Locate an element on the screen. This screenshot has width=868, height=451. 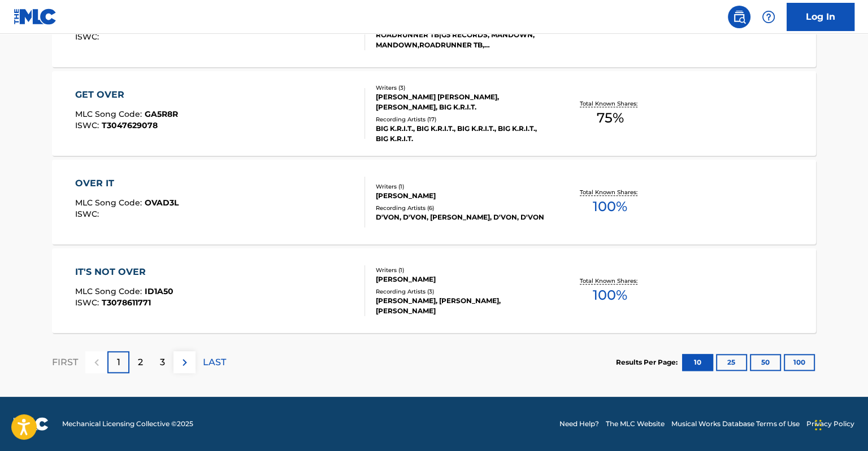
div: Help is located at coordinates (769, 17).